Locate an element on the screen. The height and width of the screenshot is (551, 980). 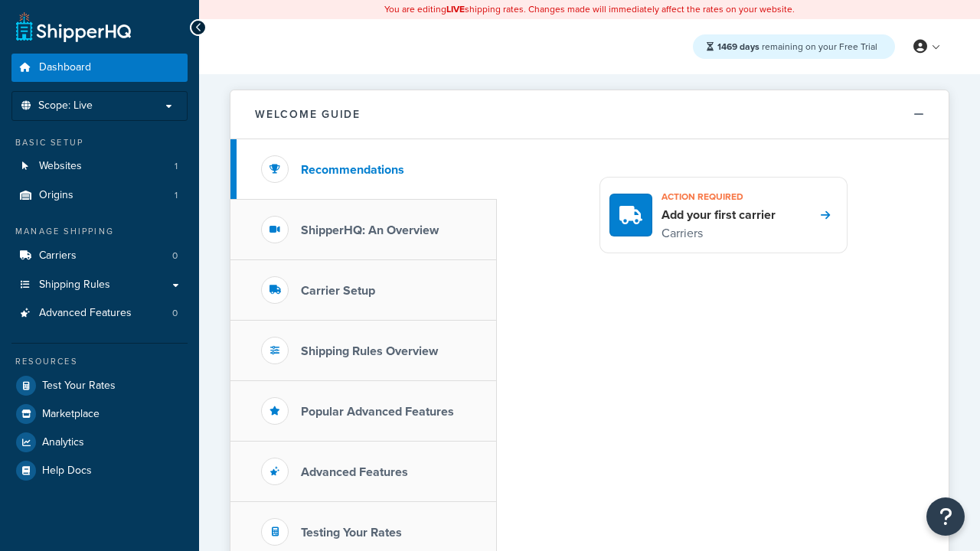
h3: Action required is located at coordinates (718, 197).